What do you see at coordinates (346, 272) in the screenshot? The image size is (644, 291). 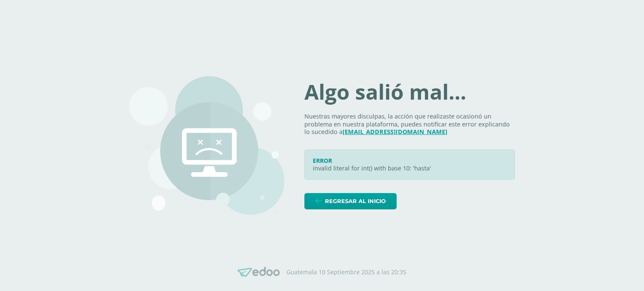 I see `p: Guatemala 10 Septiembre 2025 a las 20:35` at bounding box center [346, 272].